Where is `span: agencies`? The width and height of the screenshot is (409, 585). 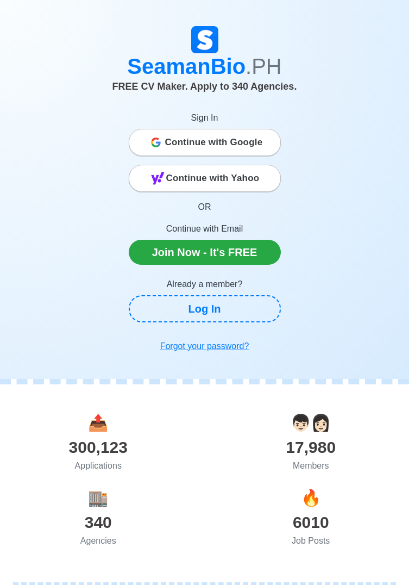 span: agencies is located at coordinates (98, 497).